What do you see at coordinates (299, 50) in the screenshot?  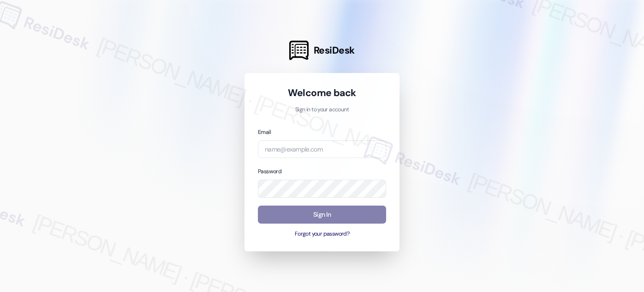 I see `img: ResiDesk Logo` at bounding box center [299, 50].